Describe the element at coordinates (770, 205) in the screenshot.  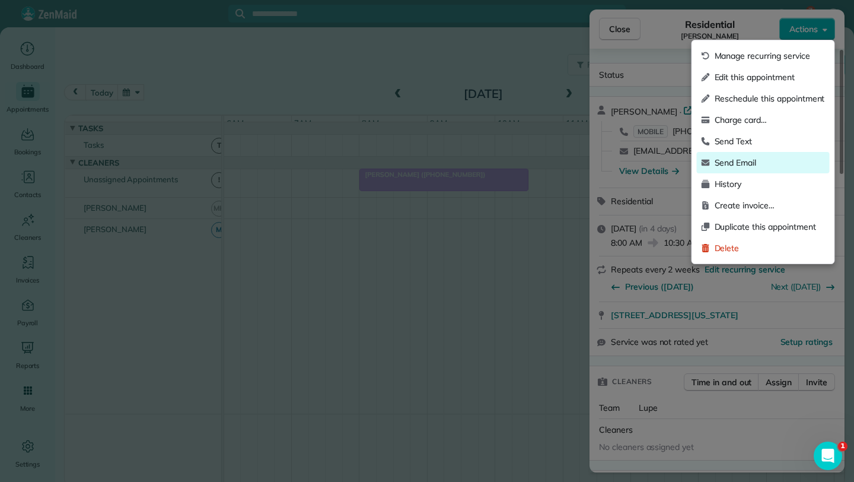
I see `span: Create invoice…` at that location.